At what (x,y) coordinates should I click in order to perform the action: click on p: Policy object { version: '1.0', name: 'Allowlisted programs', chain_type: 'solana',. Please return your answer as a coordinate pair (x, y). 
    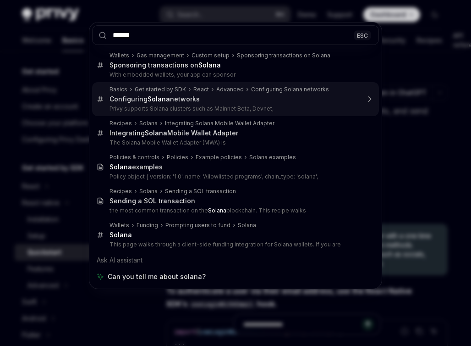
    Looking at the image, I should click on (235, 177).